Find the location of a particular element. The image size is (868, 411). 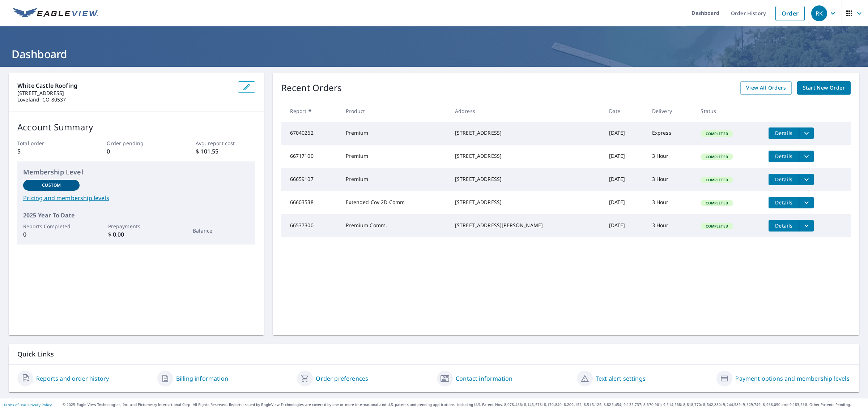

p: Account Summary is located at coordinates (136, 127).